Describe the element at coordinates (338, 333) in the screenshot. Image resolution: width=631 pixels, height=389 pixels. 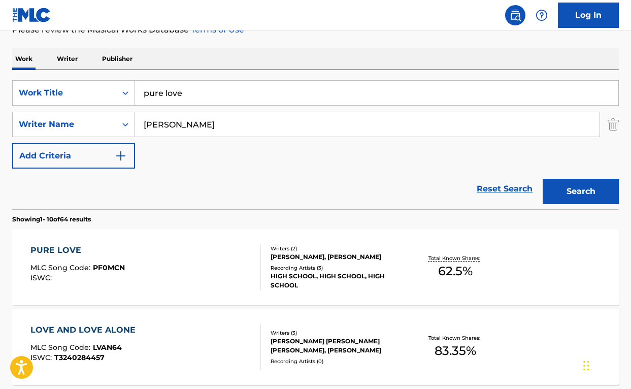
I see `div: Writers ( 3 )` at that location.